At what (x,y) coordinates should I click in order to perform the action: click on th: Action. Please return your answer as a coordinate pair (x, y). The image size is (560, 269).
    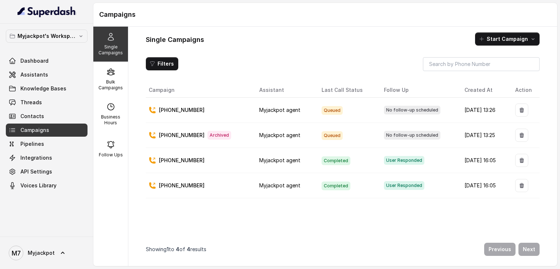
    Looking at the image, I should click on (524, 90).